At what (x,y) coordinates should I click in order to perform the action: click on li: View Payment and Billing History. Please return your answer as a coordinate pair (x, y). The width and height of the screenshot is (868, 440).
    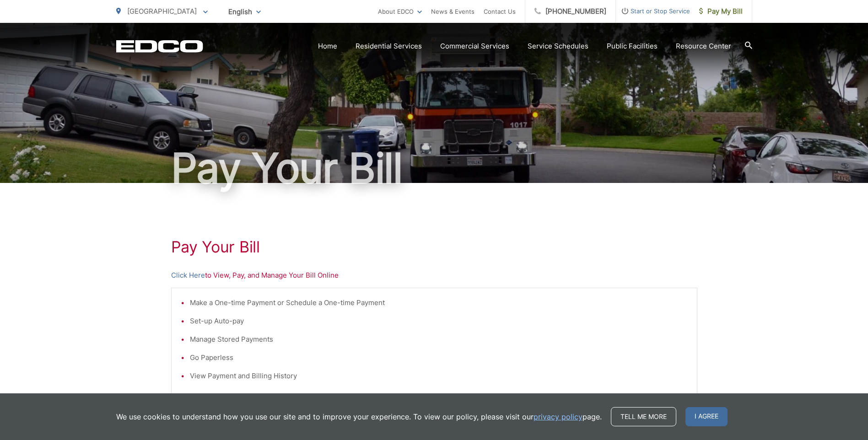
    Looking at the image, I should click on (439, 376).